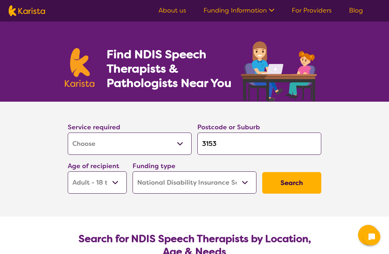 This screenshot has width=389, height=254. I want to click on button: Search, so click(292, 183).